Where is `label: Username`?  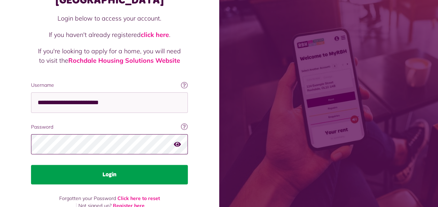
label: Username is located at coordinates (109, 85).